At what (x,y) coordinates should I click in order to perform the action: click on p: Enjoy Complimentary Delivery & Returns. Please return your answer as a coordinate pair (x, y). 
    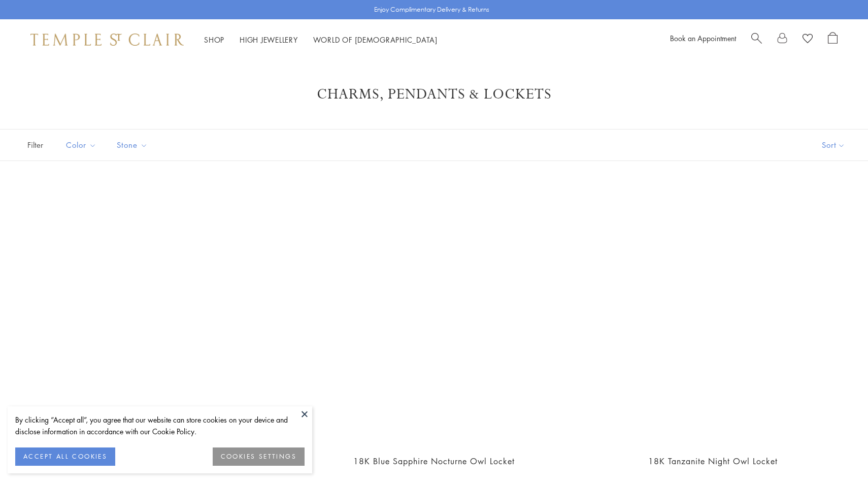
    Looking at the image, I should click on (431, 10).